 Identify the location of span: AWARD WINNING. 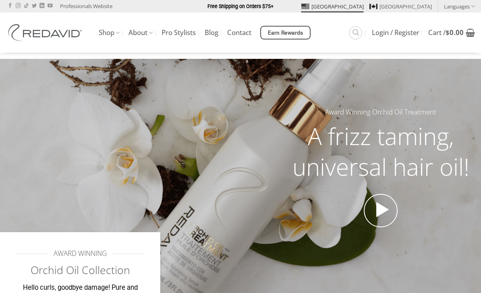
(80, 254).